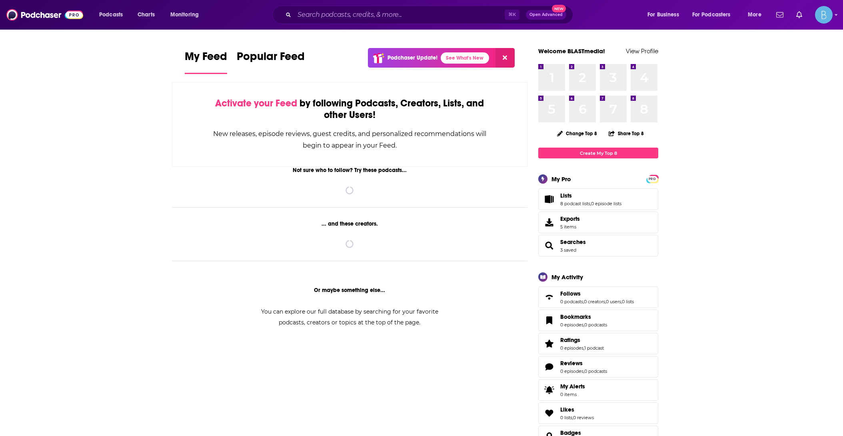 This screenshot has width=843, height=436. I want to click on a: PRO, so click(653, 178).